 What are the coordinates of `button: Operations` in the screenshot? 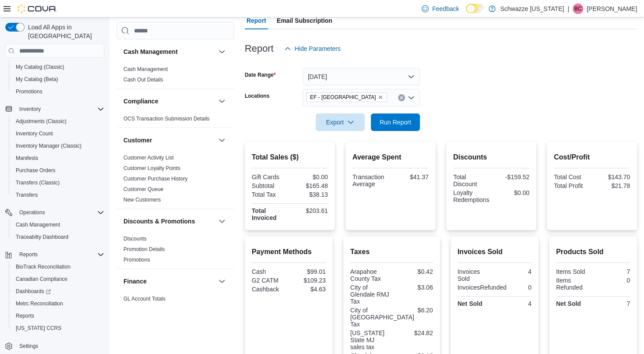 It's located at (55, 213).